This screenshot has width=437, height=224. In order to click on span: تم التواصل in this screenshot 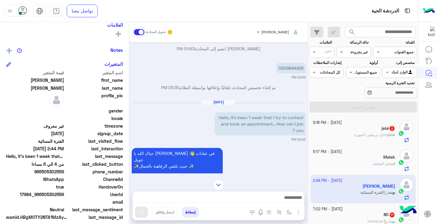, I will do `click(381, 164)`.